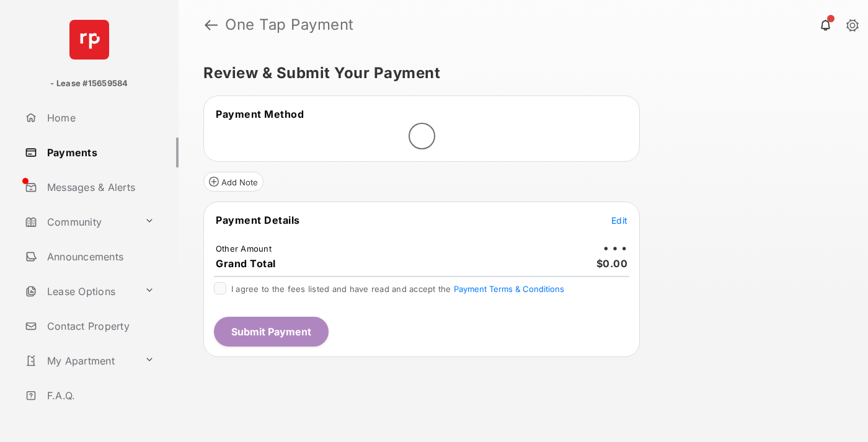  I want to click on span: $0.00, so click(612, 263).